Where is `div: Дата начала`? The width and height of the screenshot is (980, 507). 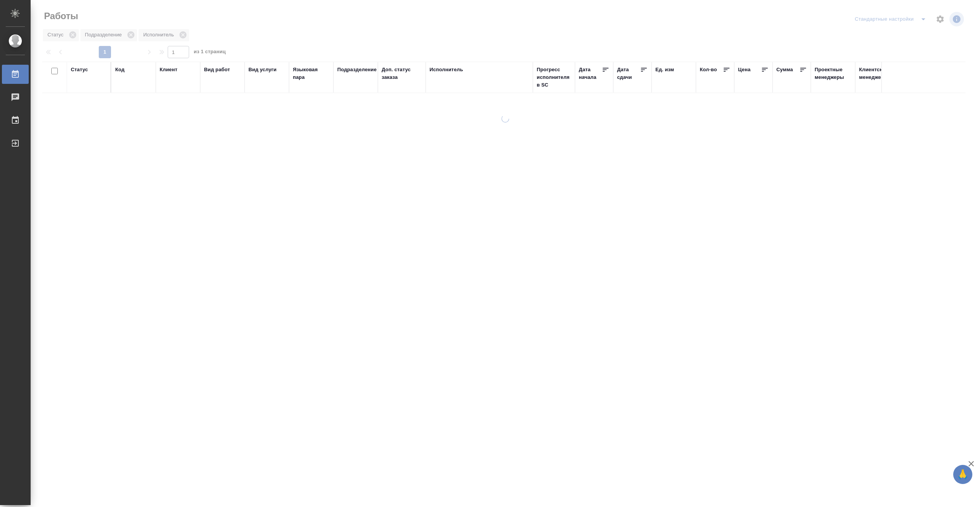
div: Дата начала is located at coordinates (590, 74).